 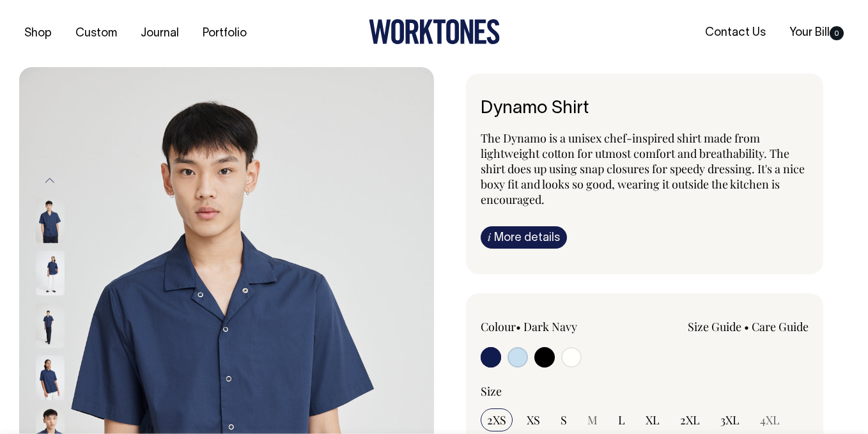 What do you see at coordinates (652, 420) in the screenshot?
I see `input: XL` at bounding box center [652, 420].